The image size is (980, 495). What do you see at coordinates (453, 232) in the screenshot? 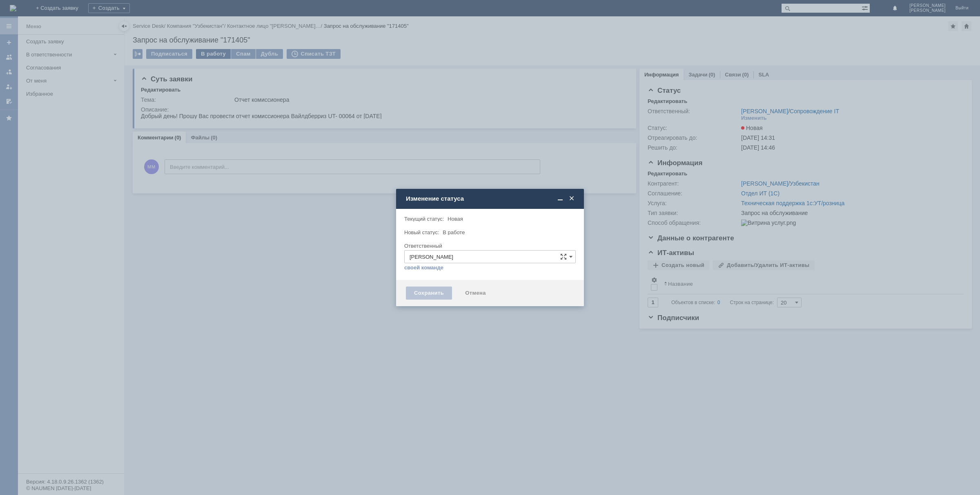
I see `span: В работе` at bounding box center [453, 232].